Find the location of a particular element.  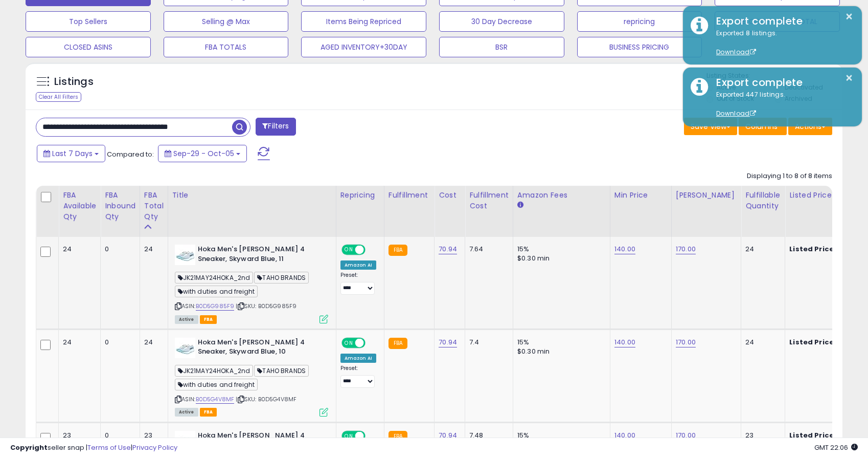

h5: Listings is located at coordinates (73, 82).